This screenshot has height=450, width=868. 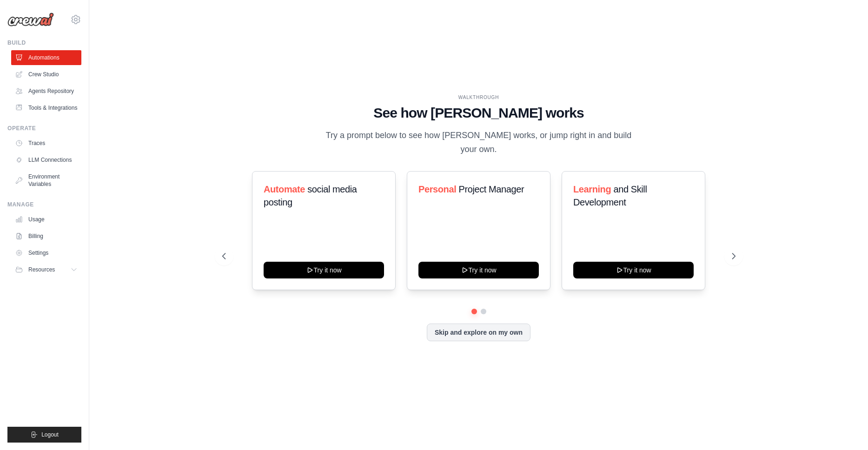 What do you see at coordinates (46, 91) in the screenshot?
I see `a: Agents Repository` at bounding box center [46, 91].